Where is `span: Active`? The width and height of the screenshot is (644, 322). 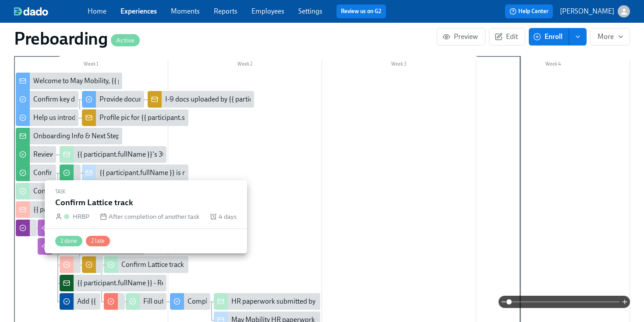
span: Active is located at coordinates (125, 40).